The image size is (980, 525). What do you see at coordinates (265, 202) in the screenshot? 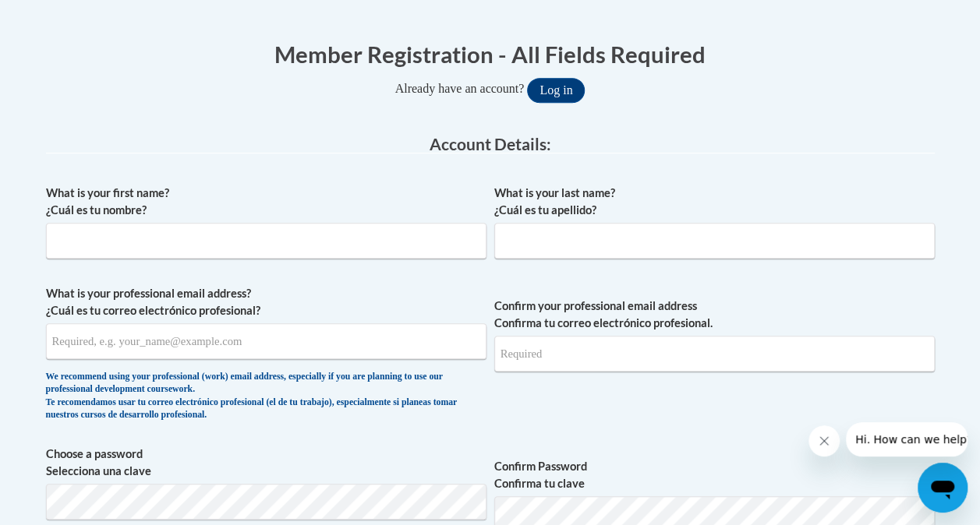
I see `label: What is your first name? ¿Cuál es tu nombre?` at bounding box center [265, 202].